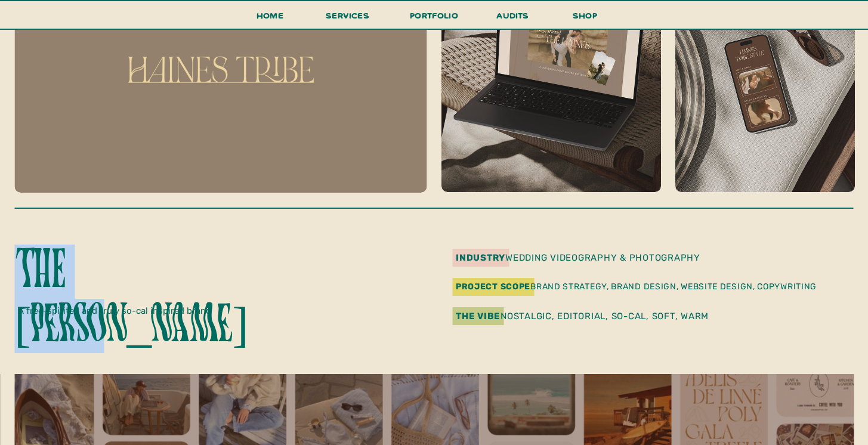 Image resolution: width=868 pixels, height=445 pixels. Describe the element at coordinates (585, 18) in the screenshot. I see `h3: shop` at that location.